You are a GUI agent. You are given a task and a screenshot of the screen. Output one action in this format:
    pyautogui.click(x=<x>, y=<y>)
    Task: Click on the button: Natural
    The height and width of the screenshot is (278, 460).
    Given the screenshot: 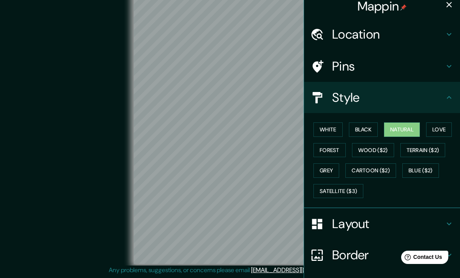 What is the action you would take?
    pyautogui.click(x=402, y=129)
    